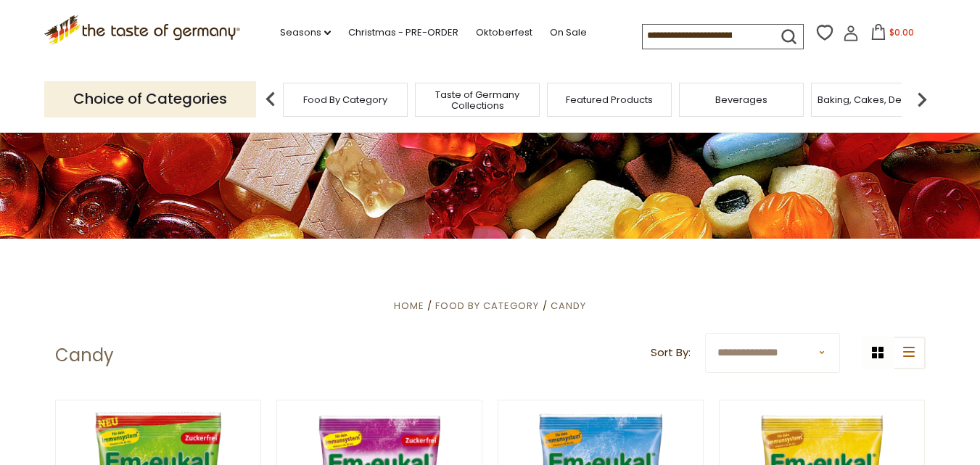 The width and height of the screenshot is (980, 465). Describe the element at coordinates (902, 32) in the screenshot. I see `span: $0.00` at that location.